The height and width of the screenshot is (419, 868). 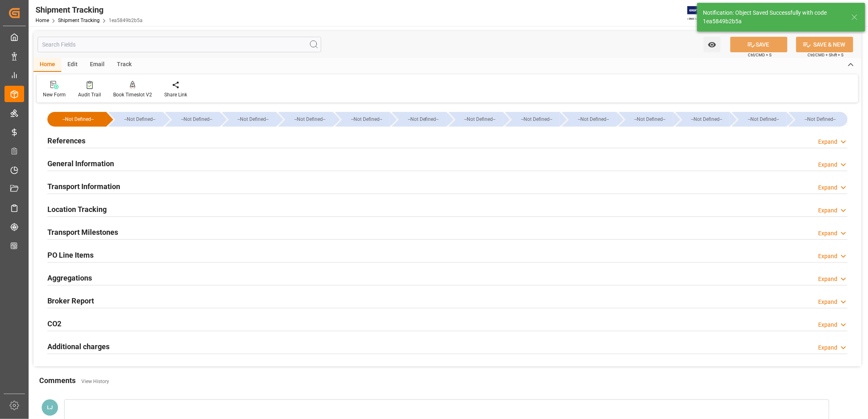 I want to click on h2: Location Tracking, so click(x=77, y=209).